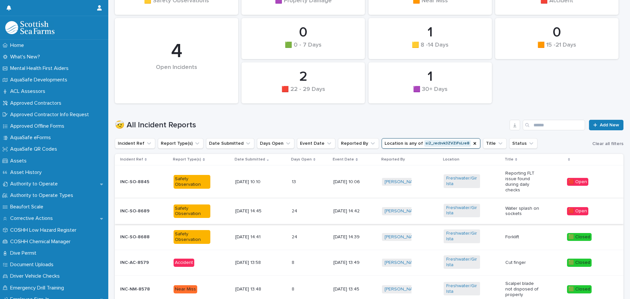  I want to click on span: Add New, so click(609, 125).